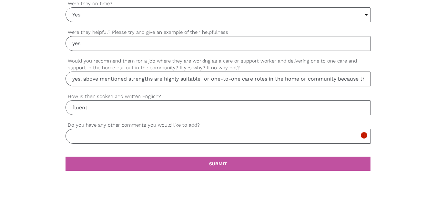 The width and height of the screenshot is (436, 204). What do you see at coordinates (218, 164) in the screenshot?
I see `a: SUBMIT` at bounding box center [218, 164].